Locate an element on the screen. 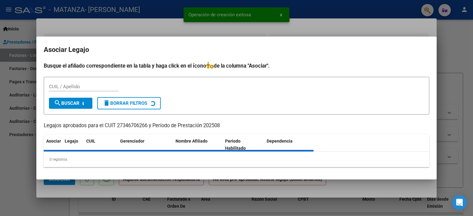 The image size is (473, 216). datatable-header-cell: Legajo is located at coordinates (73, 145).